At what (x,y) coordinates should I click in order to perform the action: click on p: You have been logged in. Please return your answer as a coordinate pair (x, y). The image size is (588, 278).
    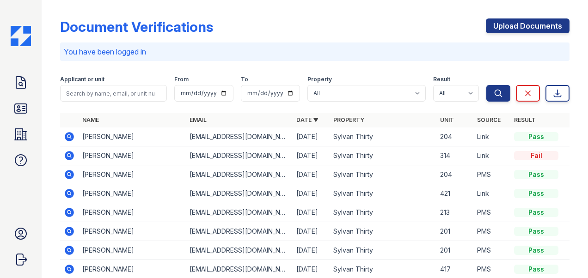
    Looking at the image, I should click on (315, 52).